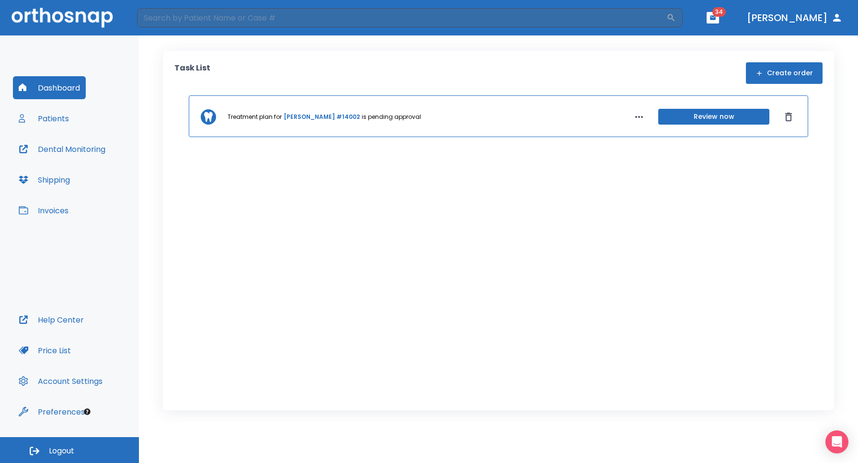 The height and width of the screenshot is (463, 858). What do you see at coordinates (44, 118) in the screenshot?
I see `a: Patients` at bounding box center [44, 118].